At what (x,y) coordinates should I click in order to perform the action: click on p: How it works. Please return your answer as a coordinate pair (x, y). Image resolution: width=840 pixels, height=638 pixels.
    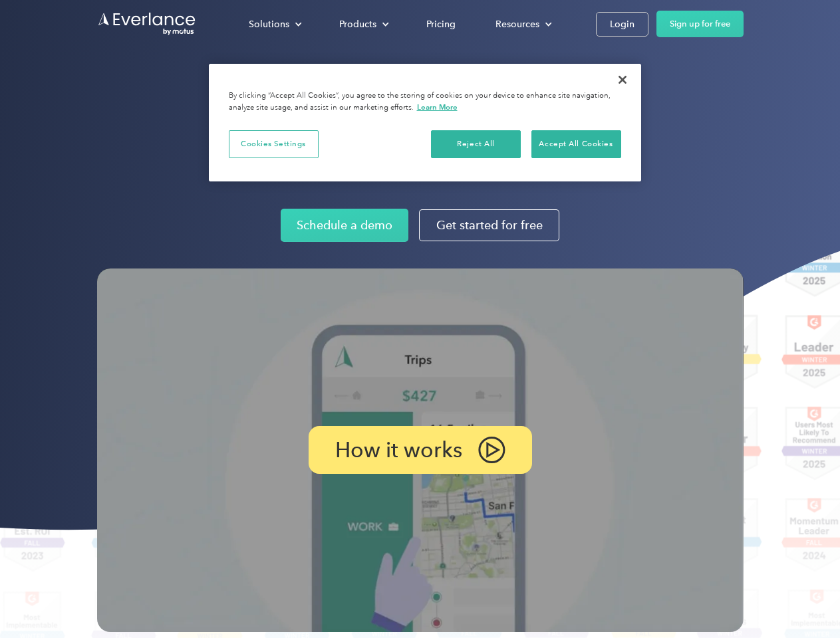
    Looking at the image, I should click on (399, 450).